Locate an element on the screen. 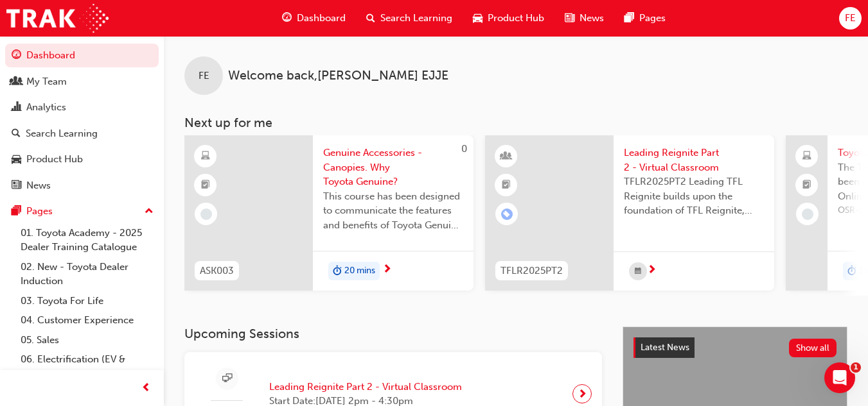 The height and width of the screenshot is (406, 868). a: TFLR2025PT2Leading Reignite Part 2 - Virtual ClassroomTFLR2025PT2 Leading TFL Reignite builds upo... is located at coordinates (630, 213).